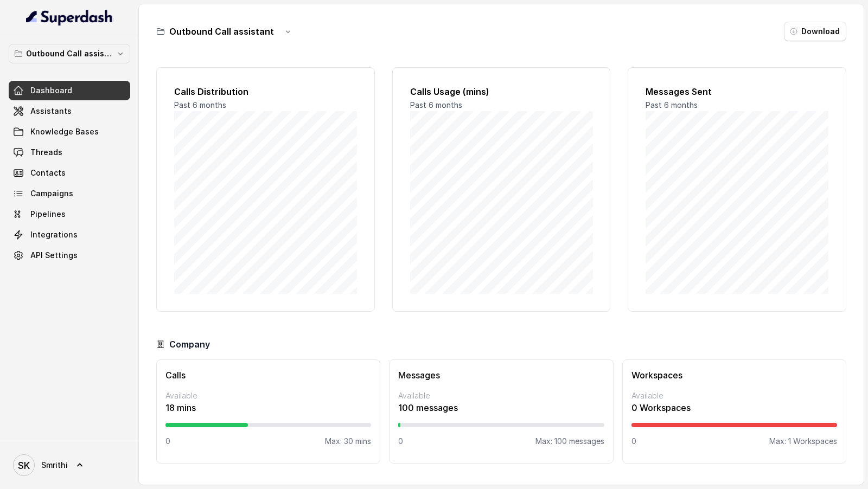  Describe the element at coordinates (51, 111) in the screenshot. I see `span: Assistants` at that location.